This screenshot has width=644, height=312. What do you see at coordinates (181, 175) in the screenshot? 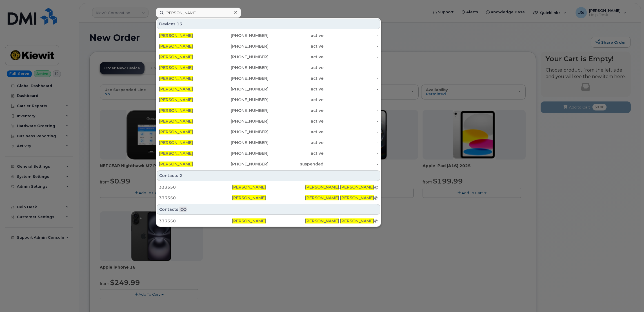
I see `span: 2` at bounding box center [181, 175].